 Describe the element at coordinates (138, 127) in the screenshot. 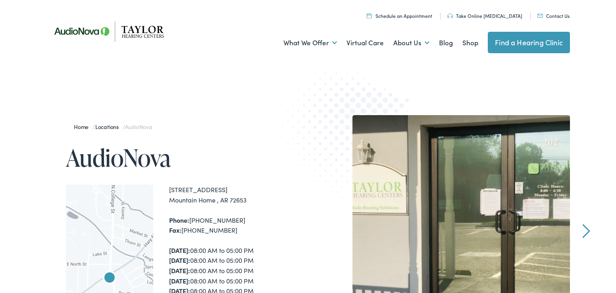

I see `span: AudioNova` at that location.